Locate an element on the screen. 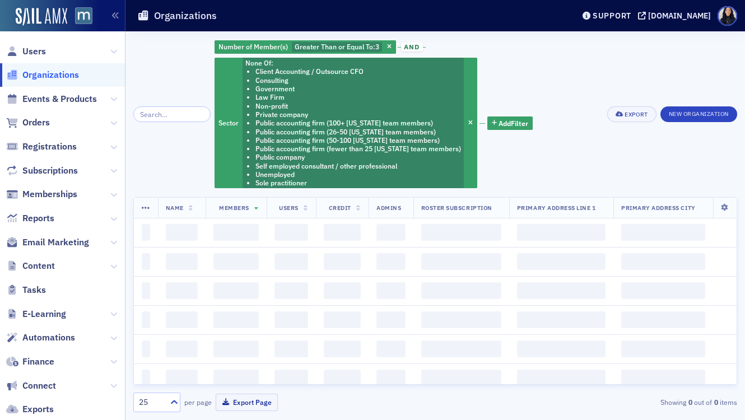 The width and height of the screenshot is (745, 420). div: Export is located at coordinates (636, 114).